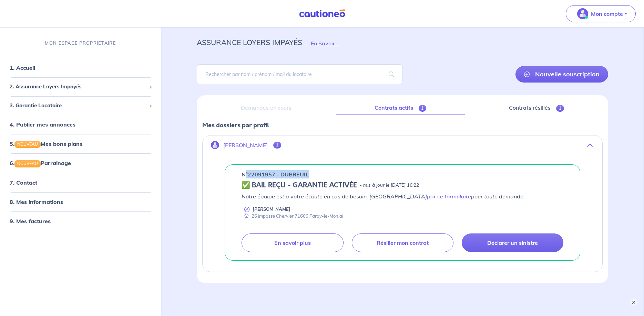  What do you see at coordinates (80, 106) in the screenshot?
I see `div: 3. Garantie Locataire` at bounding box center [80, 106].